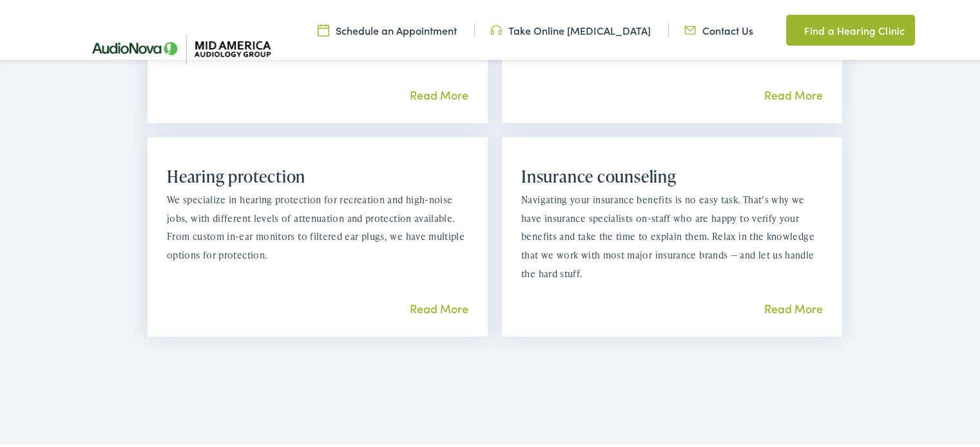 The height and width of the screenshot is (447, 980). What do you see at coordinates (672, 174) in the screenshot?
I see `h2: Insurance counseling` at bounding box center [672, 174].